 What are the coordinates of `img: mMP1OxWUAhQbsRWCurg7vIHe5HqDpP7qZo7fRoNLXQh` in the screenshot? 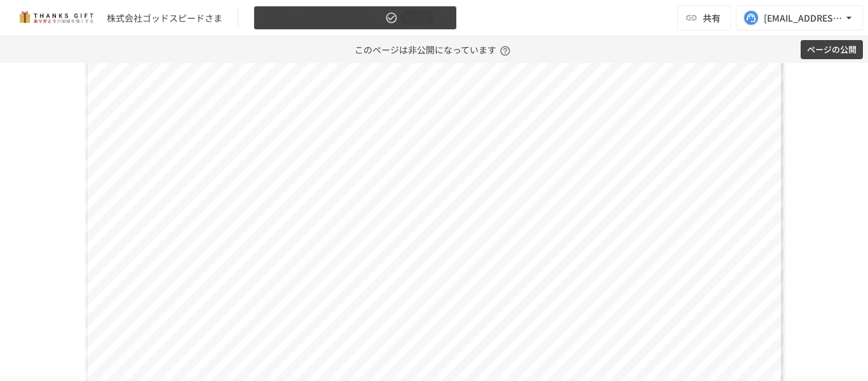 It's located at (56, 18).